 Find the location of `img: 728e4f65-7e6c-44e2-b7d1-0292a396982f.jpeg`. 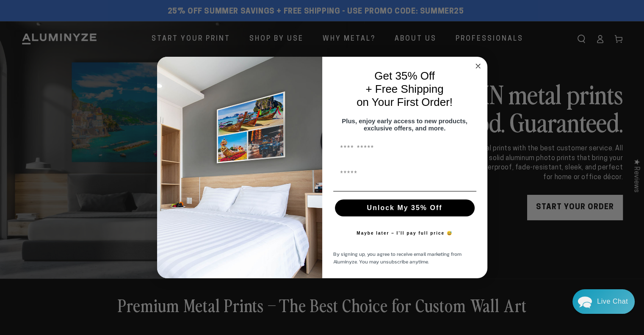

img: 728e4f65-7e6c-44e2-b7d1-0292a396982f.jpeg is located at coordinates (240, 168).